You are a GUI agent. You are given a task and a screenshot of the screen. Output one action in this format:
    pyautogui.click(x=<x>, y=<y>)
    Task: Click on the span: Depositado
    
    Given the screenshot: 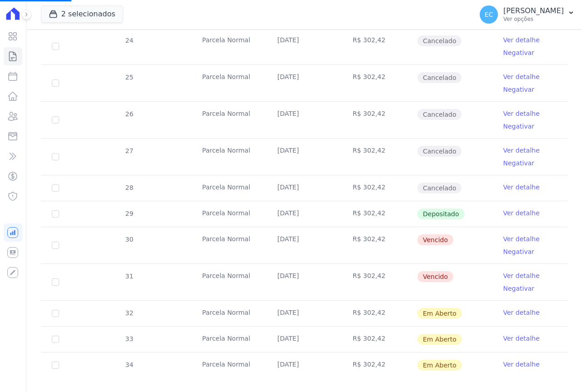 What is the action you would take?
    pyautogui.click(x=441, y=214)
    